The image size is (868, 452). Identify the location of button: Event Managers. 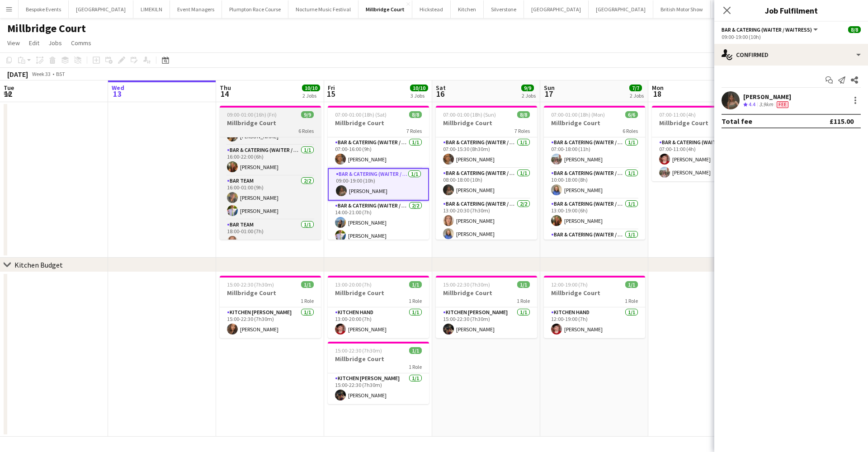
(196, 9).